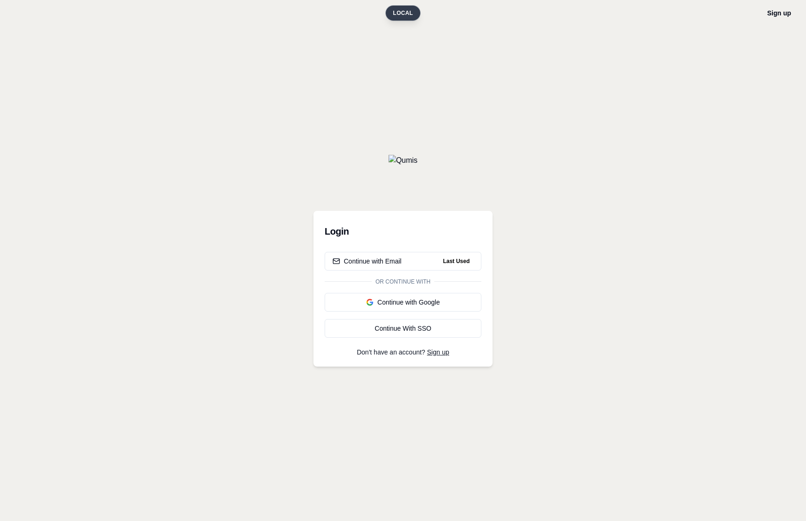 The height and width of the screenshot is (521, 806). What do you see at coordinates (403, 282) in the screenshot?
I see `span: Or continue with` at bounding box center [403, 282].